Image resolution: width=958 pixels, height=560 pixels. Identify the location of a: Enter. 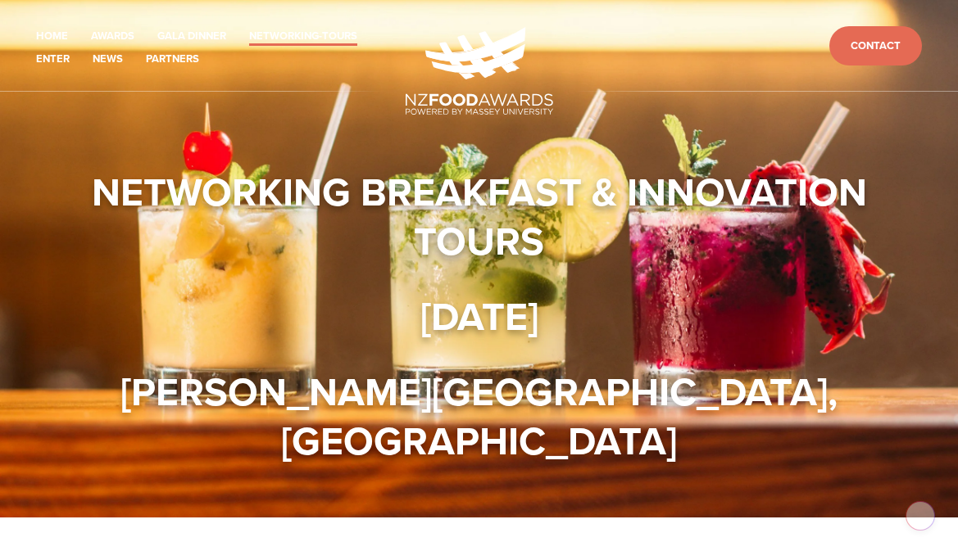
(52, 59).